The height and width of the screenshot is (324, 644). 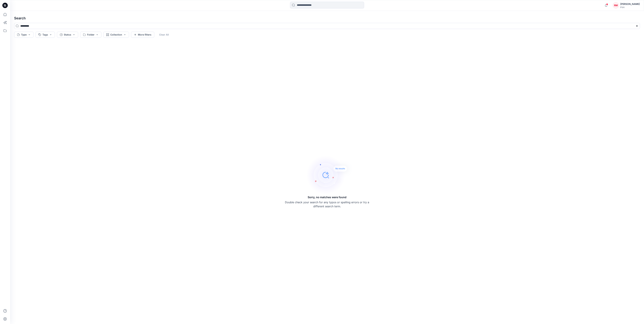 I want to click on div: RM, so click(x=616, y=5).